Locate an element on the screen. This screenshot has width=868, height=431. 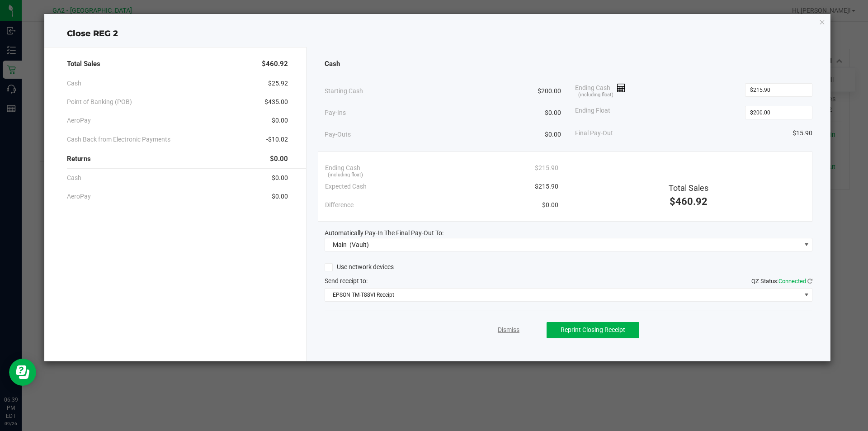
span: $25.92 is located at coordinates (278, 83).